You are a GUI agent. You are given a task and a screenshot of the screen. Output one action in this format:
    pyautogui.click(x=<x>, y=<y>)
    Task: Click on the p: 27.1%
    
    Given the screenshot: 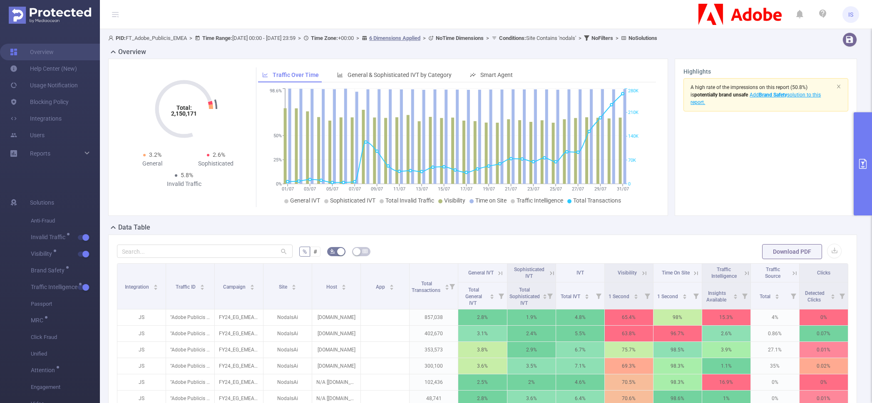 What is the action you would take?
    pyautogui.click(x=775, y=350)
    